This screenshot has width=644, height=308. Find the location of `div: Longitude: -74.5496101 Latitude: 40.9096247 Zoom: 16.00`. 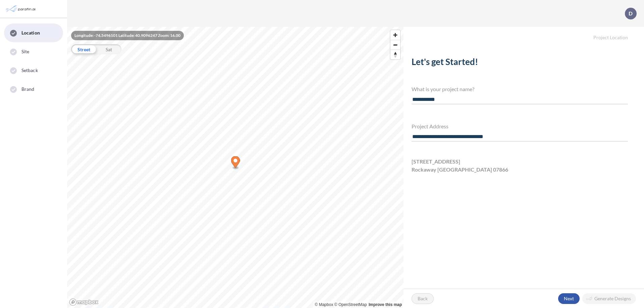

div: Longitude: -74.5496101 Latitude: 40.9096247 Zoom: 16.00 is located at coordinates (128, 36).